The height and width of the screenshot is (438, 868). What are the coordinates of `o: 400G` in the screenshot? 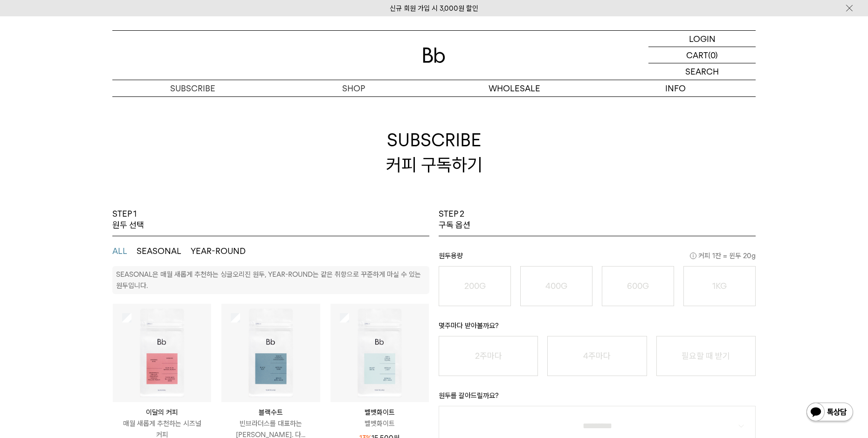 It's located at (556, 286).